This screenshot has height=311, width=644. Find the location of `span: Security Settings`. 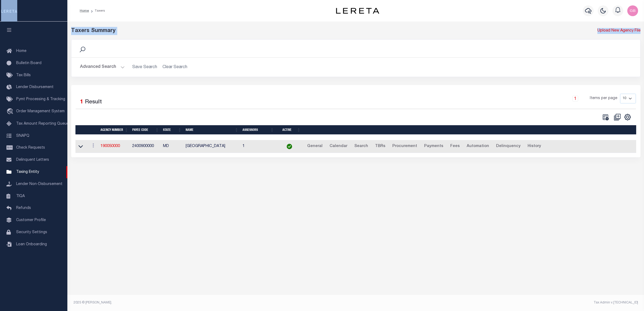

span: Security Settings is located at coordinates (31, 232).